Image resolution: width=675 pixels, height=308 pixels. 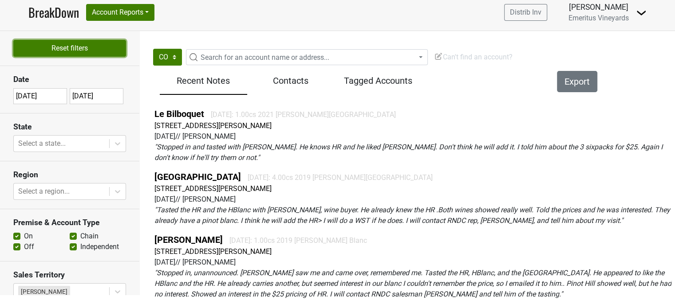 What do you see at coordinates (525, 12) in the screenshot?
I see `a: Distrib Inv` at bounding box center [525, 12].